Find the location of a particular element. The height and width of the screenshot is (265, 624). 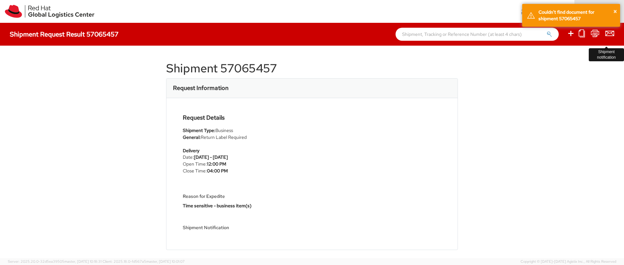

div: Shipment notification is located at coordinates (607, 55).